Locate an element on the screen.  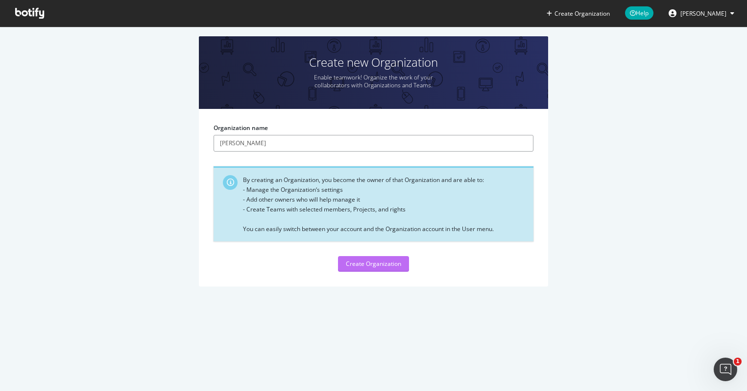
h1: Create new Organization is located at coordinates (373, 62).